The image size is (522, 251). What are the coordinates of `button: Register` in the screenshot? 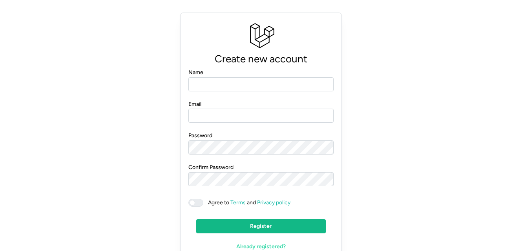 It's located at (261, 227).